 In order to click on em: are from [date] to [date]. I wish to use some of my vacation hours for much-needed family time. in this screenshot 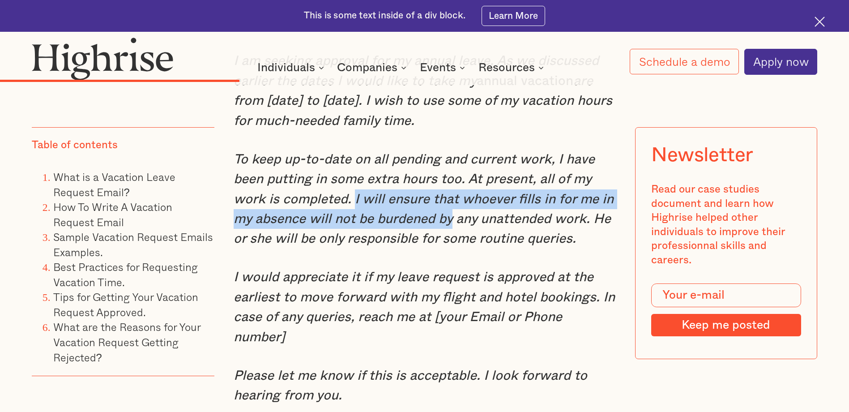, I will do `click(423, 101)`.